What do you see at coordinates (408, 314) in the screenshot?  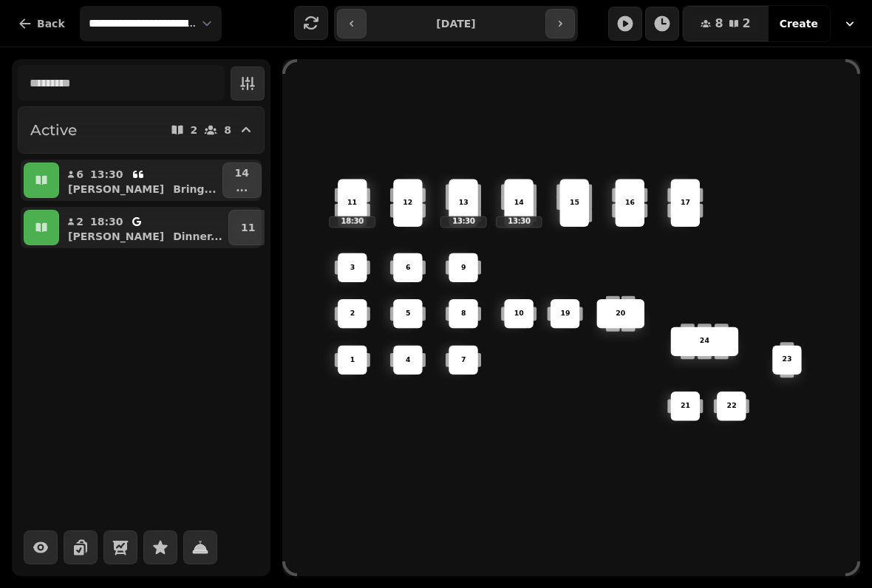 I see `p: 5` at bounding box center [408, 314].